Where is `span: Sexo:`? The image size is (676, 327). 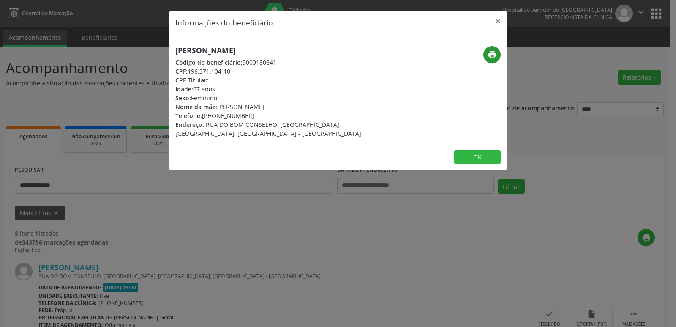
span: Sexo: is located at coordinates (183, 98).